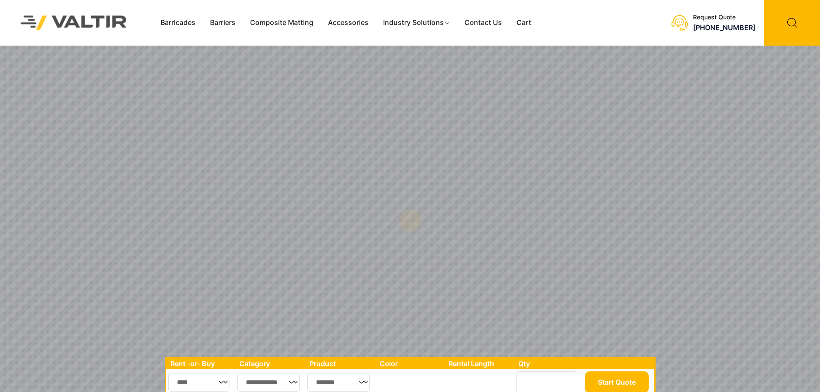 The height and width of the screenshot is (392, 820). I want to click on a: Barricades, so click(178, 23).